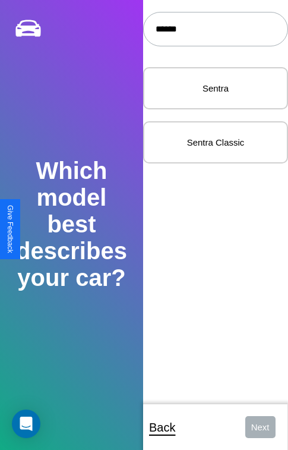 This screenshot has height=450, width=288. I want to click on div: Open Intercom Messenger, so click(26, 424).